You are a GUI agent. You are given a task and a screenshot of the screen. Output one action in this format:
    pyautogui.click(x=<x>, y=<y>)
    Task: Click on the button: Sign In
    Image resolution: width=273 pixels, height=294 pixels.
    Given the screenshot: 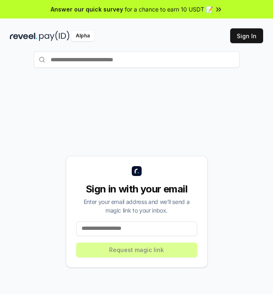 What is the action you would take?
    pyautogui.click(x=247, y=36)
    